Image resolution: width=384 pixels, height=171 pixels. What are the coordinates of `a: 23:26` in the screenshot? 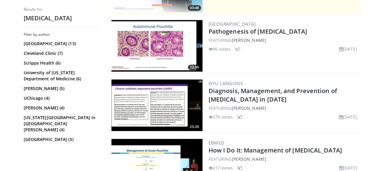 It's located at (157, 105).